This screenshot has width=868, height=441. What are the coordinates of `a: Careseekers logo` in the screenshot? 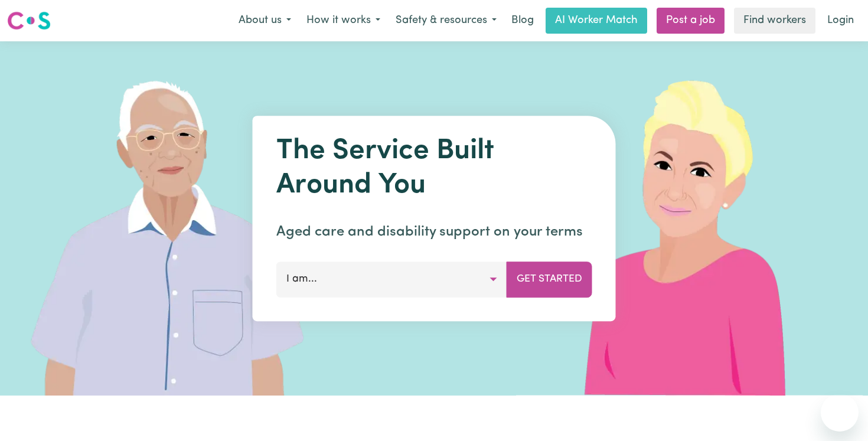 It's located at (29, 21).